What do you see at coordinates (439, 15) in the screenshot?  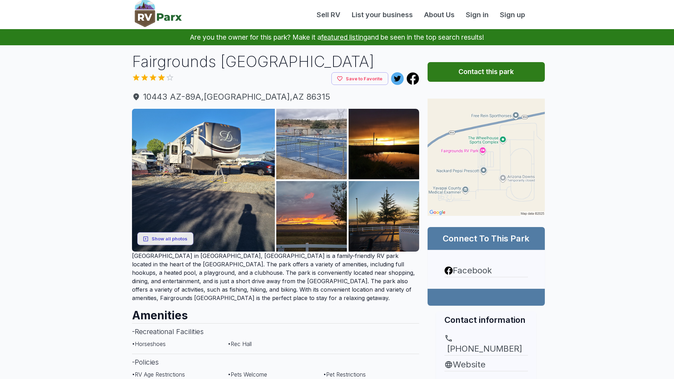 I see `a: About Us` at bounding box center [439, 15].